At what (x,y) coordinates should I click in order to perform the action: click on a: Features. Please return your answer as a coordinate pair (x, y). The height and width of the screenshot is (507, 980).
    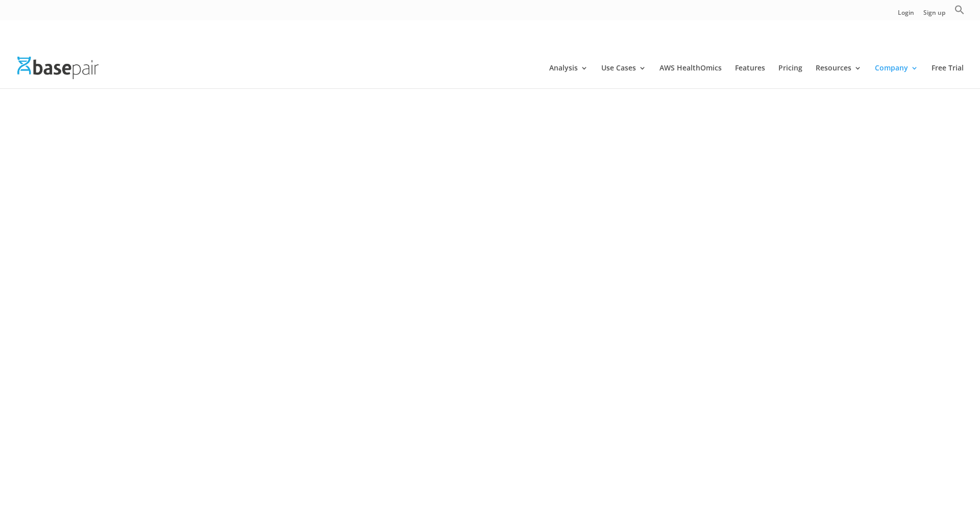
    Looking at the image, I should click on (750, 76).